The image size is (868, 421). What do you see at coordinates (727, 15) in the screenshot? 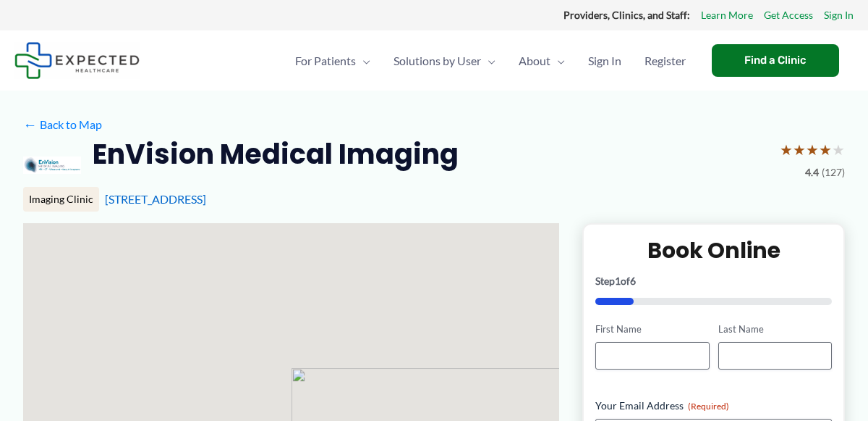
I see `a: Learn More` at bounding box center [727, 15].